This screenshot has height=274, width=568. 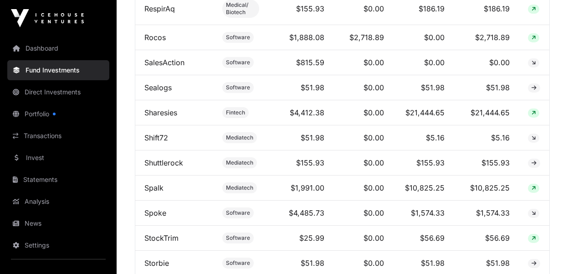 I want to click on a: Sealogs, so click(x=158, y=87).